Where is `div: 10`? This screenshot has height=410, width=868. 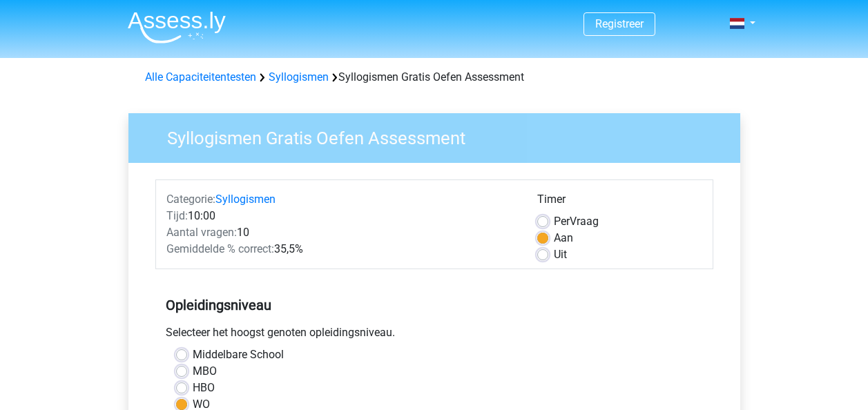
div: 10 is located at coordinates (342, 233).